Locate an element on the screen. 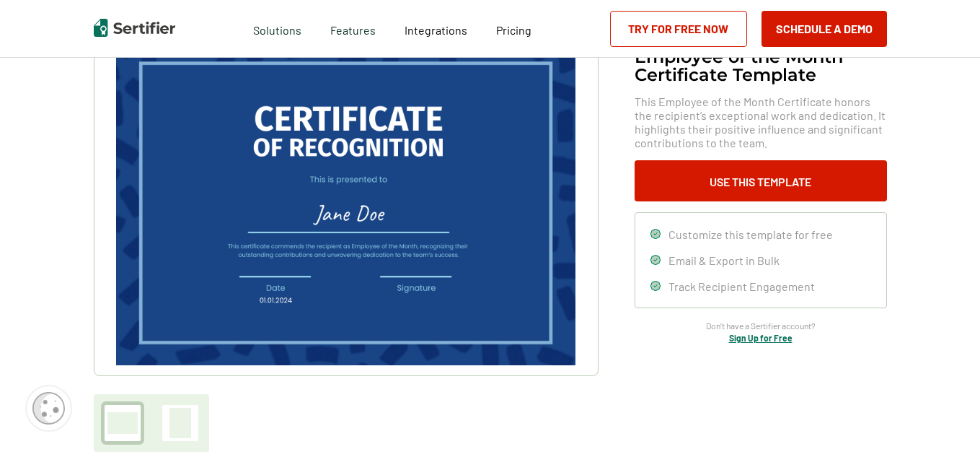 This screenshot has width=980, height=457. span: Customize this template for free is located at coordinates (751, 234).